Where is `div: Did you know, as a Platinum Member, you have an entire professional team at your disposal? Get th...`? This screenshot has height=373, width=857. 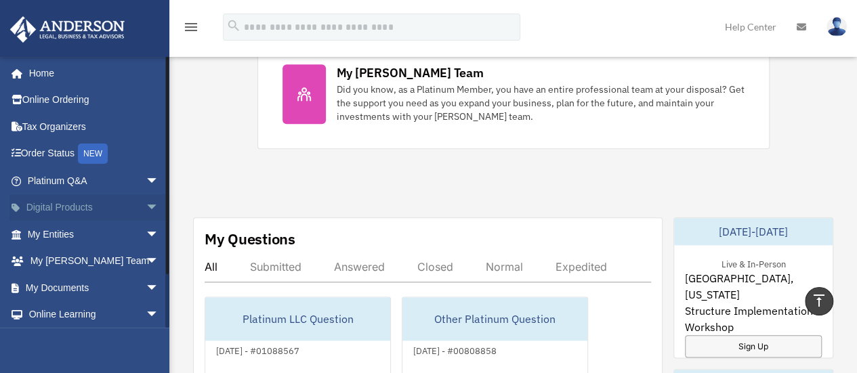
div: Did you know, as a Platinum Member, you have an entire professional team at your disposal? Get th... is located at coordinates (541, 103).